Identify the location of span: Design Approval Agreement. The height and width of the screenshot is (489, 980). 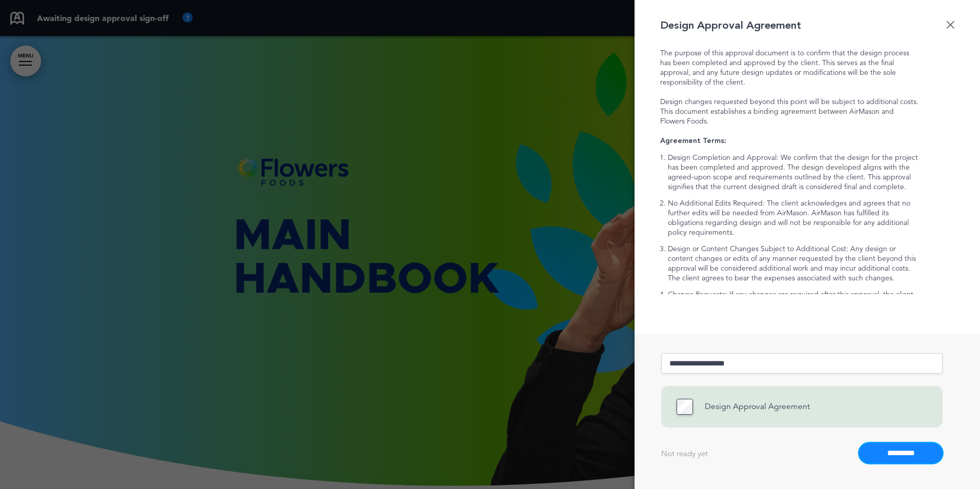
(757, 406).